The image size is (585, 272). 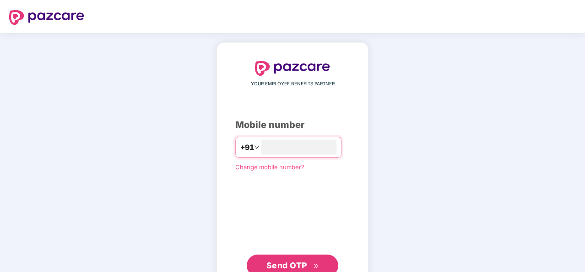 What do you see at coordinates (293, 84) in the screenshot?
I see `span: YOUR EMPLOYEE BENEFITS PARTNER` at bounding box center [293, 84].